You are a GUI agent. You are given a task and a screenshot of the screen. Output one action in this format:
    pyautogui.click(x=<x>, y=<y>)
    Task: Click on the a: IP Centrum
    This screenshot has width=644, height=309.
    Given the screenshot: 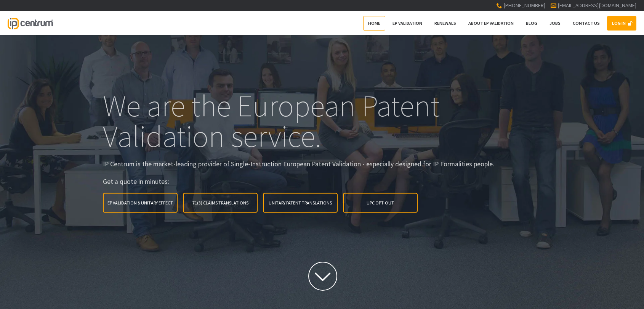 What is the action you would take?
    pyautogui.click(x=30, y=23)
    